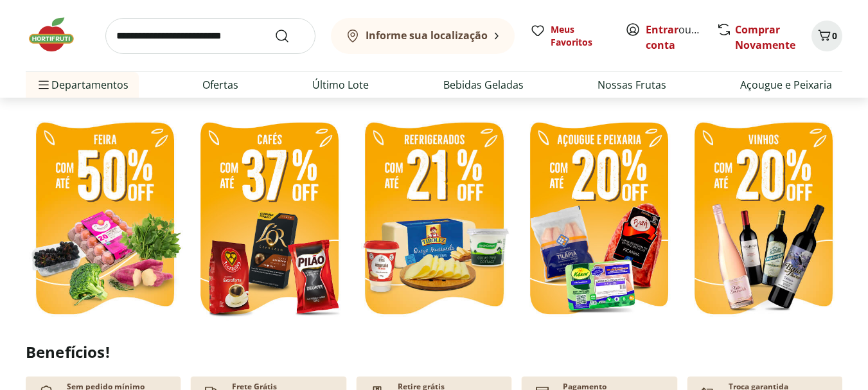  What do you see at coordinates (220, 85) in the screenshot?
I see `a: Ofertas` at bounding box center [220, 85].